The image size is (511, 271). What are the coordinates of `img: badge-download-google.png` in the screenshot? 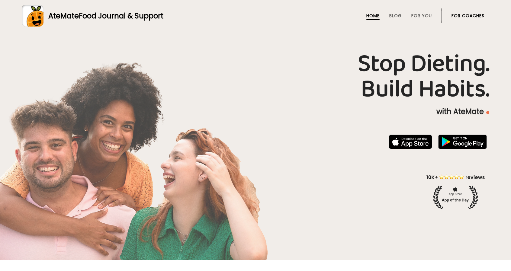 It's located at (462, 142).